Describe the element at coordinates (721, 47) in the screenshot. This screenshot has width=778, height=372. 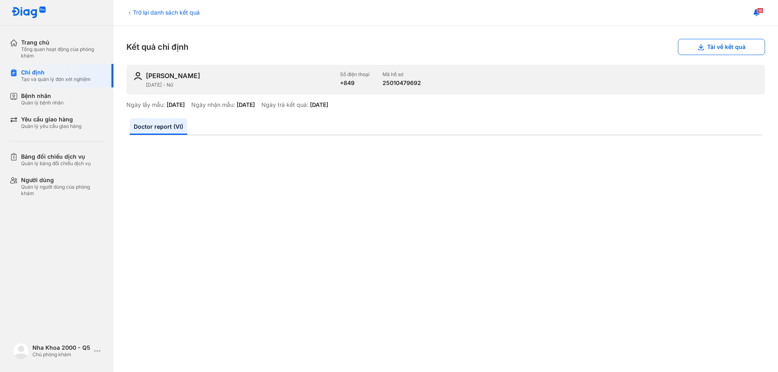
I see `button: Tải về kết quả` at that location.